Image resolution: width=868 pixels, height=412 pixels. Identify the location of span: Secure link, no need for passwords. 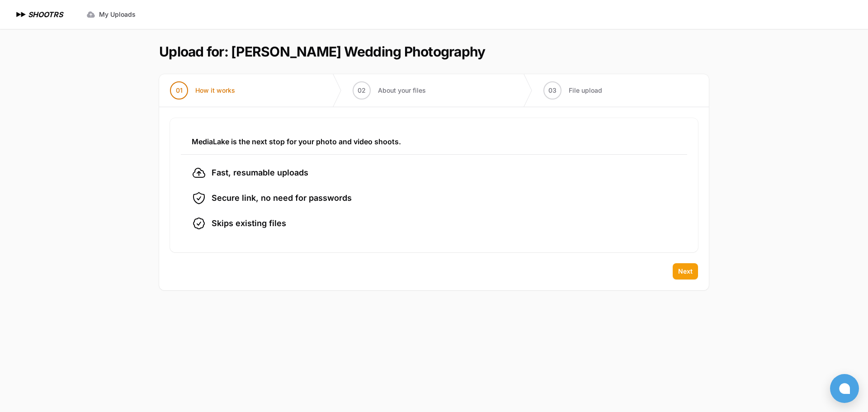
(281, 198).